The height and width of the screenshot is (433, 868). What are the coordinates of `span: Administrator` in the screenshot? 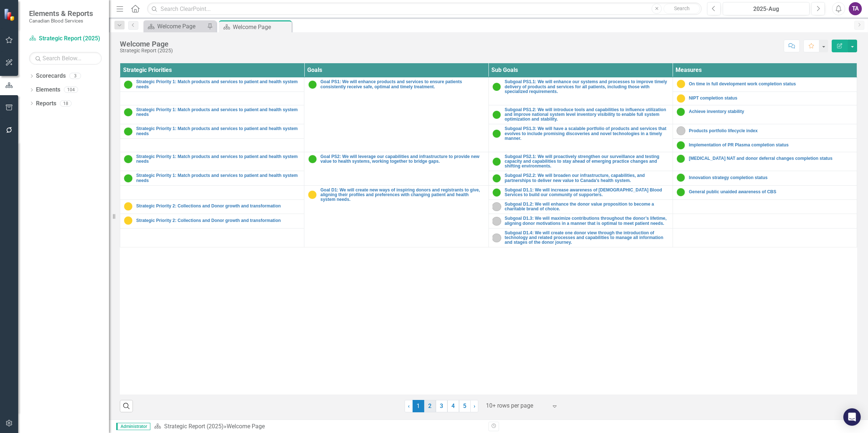 It's located at (134, 427).